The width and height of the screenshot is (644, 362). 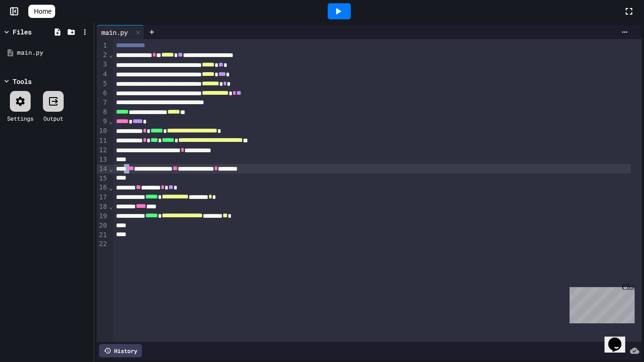 I want to click on div: 20, so click(x=102, y=226).